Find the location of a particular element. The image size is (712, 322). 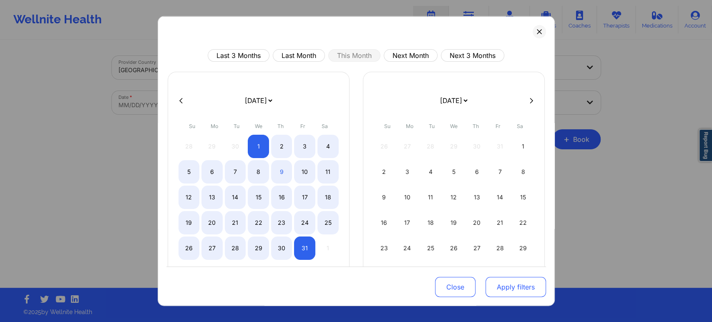

div: Sun Nov 23 2025 is located at coordinates (384, 248).